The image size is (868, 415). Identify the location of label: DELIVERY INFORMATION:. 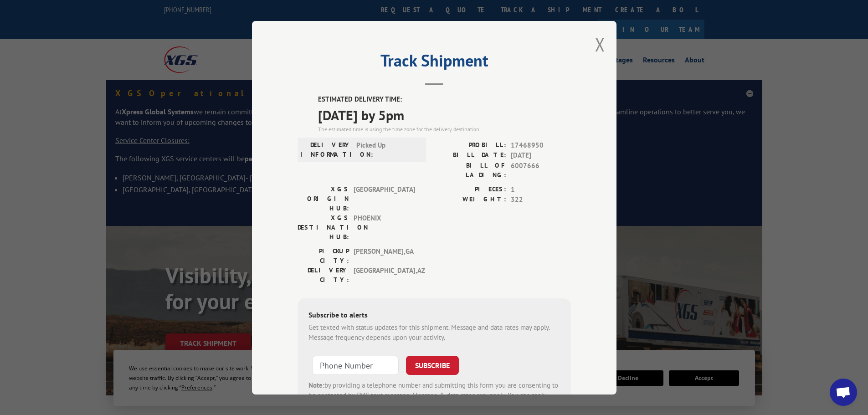
(326, 149).